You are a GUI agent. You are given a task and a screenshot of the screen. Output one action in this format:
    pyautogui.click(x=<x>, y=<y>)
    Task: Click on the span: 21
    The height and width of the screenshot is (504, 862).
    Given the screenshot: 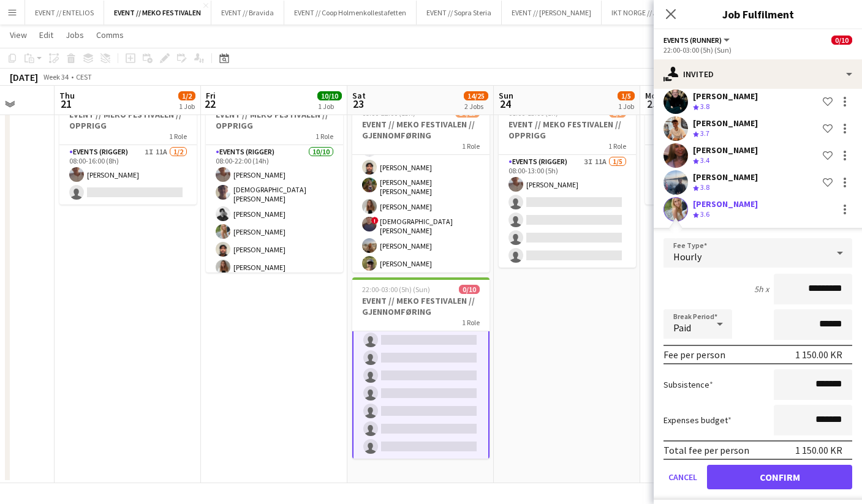 What is the action you would take?
    pyautogui.click(x=66, y=104)
    